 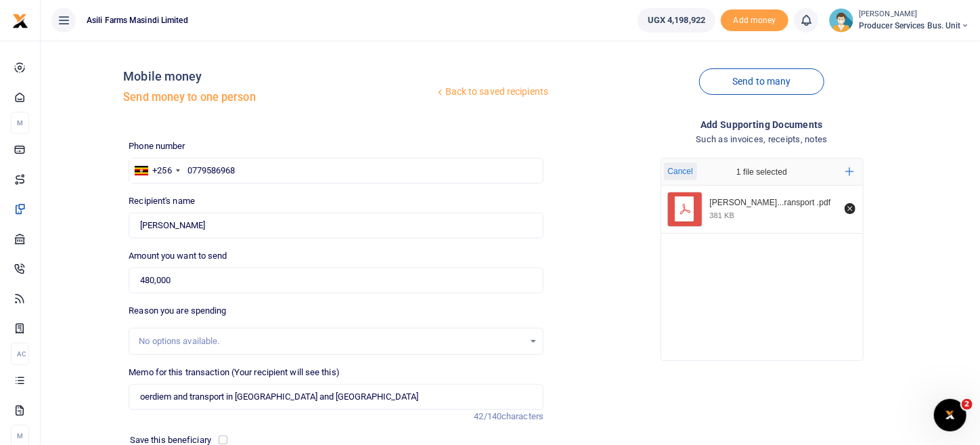 What do you see at coordinates (162, 201) in the screenshot?
I see `label: Recipient's name` at bounding box center [162, 201].